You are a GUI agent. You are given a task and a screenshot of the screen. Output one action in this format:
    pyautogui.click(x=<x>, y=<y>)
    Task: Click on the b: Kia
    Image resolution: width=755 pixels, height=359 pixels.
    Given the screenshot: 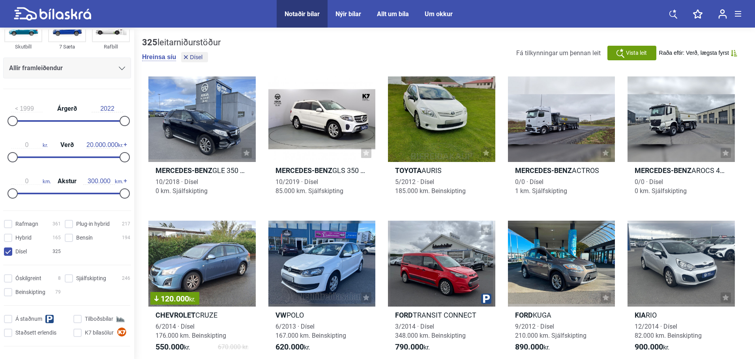 What is the action you would take?
    pyautogui.click(x=640, y=315)
    